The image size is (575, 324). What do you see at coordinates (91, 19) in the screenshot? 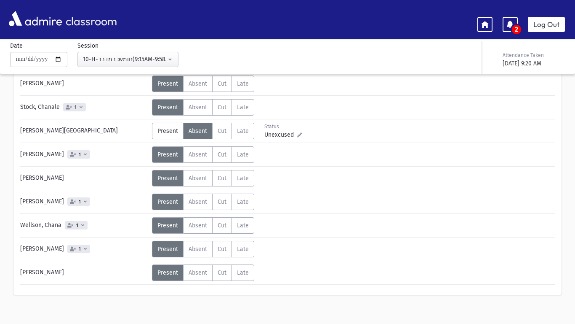
I see `span: classroom` at bounding box center [91, 19].